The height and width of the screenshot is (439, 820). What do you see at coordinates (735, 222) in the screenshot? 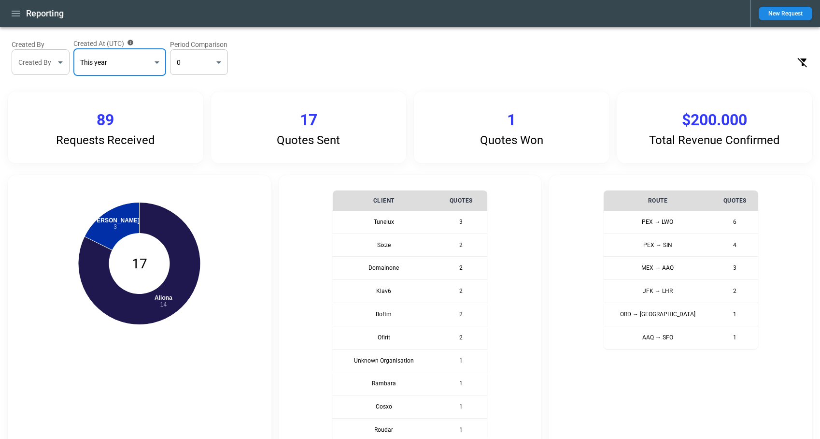
I see `td: 6` at bounding box center [735, 222].